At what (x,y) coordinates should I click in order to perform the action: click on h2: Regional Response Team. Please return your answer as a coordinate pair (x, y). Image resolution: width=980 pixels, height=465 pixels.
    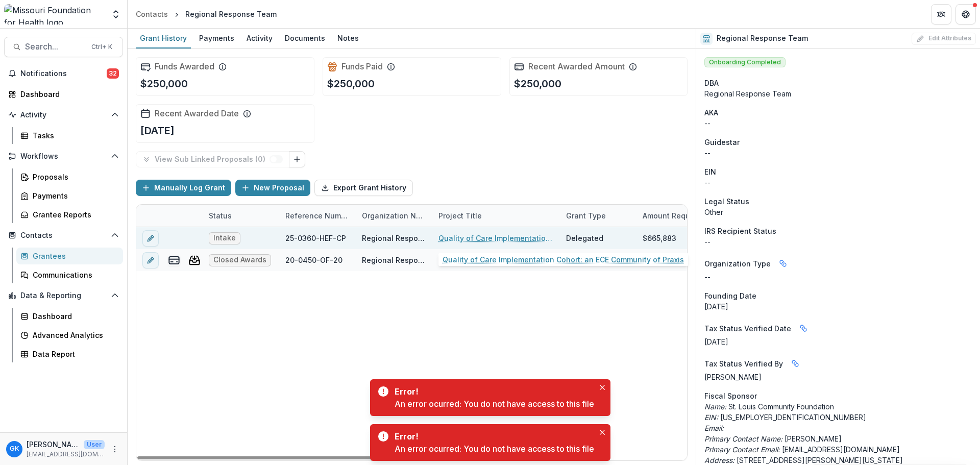
    Looking at the image, I should click on (762, 39).